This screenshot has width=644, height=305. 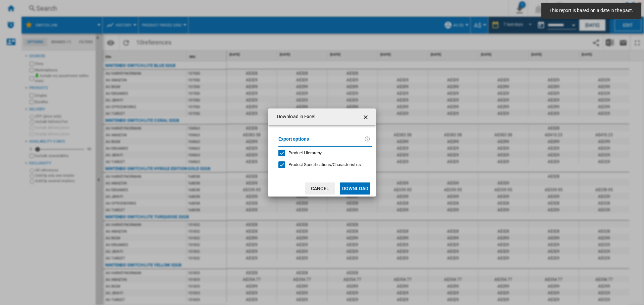 What do you see at coordinates (324, 165) in the screenshot?
I see `div: Only applies to Category View` at bounding box center [324, 165].